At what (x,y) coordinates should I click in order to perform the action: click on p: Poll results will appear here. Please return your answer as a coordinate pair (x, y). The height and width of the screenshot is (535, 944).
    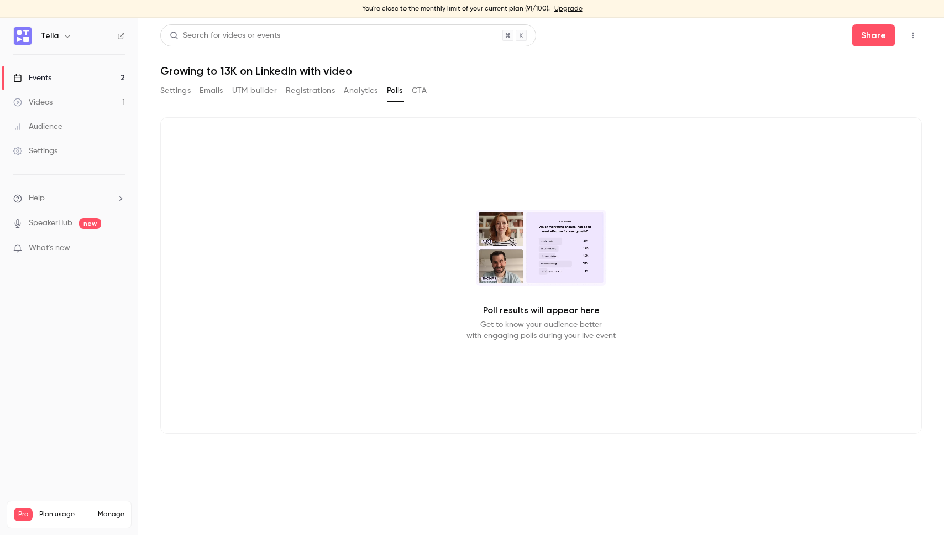
    Looking at the image, I should click on (541, 310).